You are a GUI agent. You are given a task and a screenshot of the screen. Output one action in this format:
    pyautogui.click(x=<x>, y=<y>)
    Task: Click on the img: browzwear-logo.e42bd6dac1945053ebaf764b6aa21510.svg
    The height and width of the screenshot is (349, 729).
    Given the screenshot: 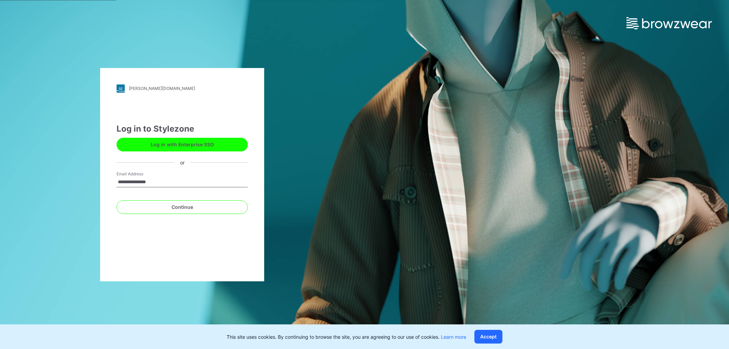 What is the action you would take?
    pyautogui.click(x=669, y=23)
    